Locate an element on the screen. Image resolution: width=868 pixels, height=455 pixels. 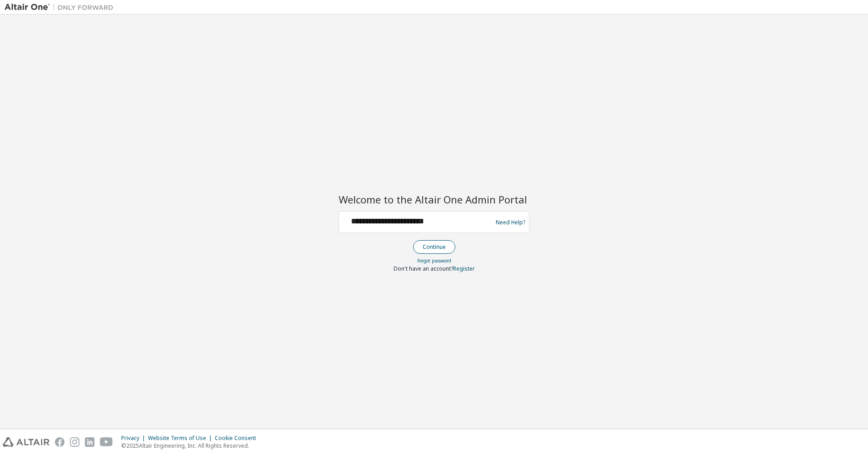
img: linkedin.svg is located at coordinates (90, 441).